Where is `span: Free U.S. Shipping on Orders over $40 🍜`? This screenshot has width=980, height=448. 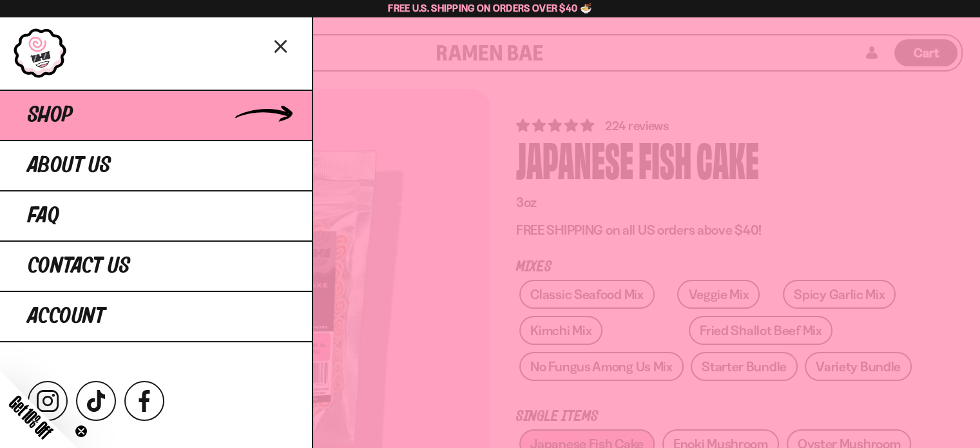
span: Free U.S. Shipping on Orders over $40 🍜 is located at coordinates (490, 8).